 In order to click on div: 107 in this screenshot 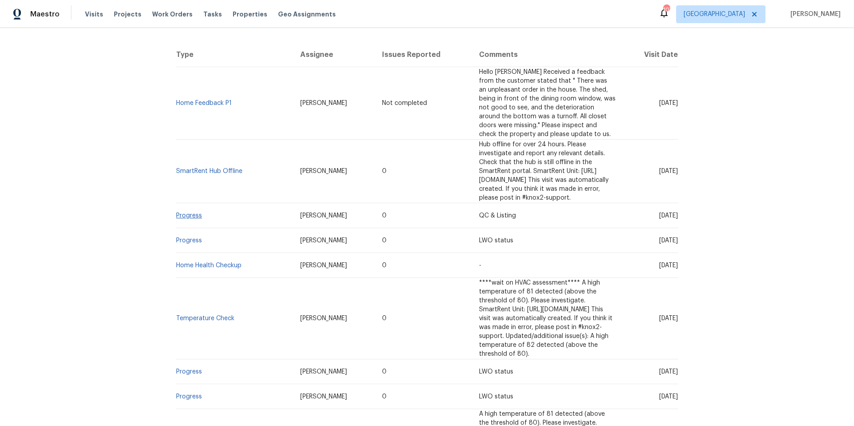, I will do `click(666, 10)`.